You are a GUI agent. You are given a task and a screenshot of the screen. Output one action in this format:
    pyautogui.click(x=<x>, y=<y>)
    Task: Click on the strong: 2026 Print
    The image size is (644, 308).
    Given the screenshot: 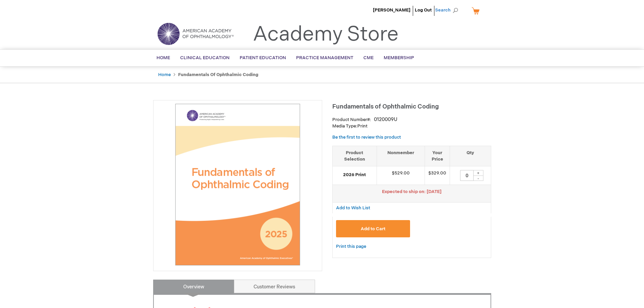 What is the action you would take?
    pyautogui.click(x=355, y=175)
    